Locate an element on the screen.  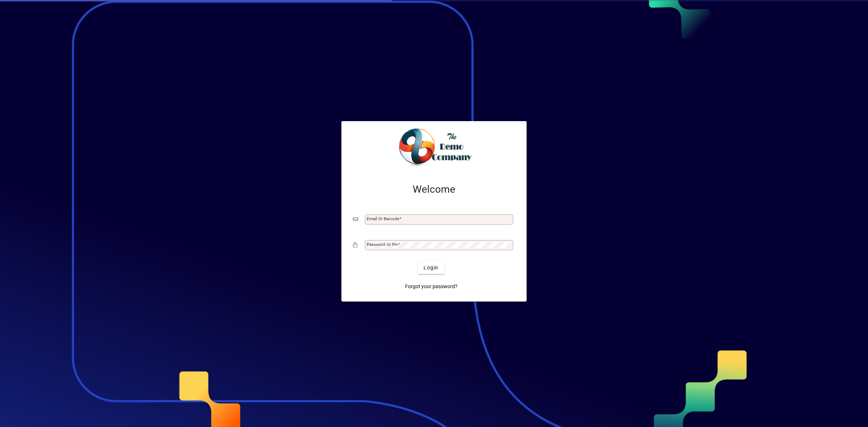
a: Forgot your password? is located at coordinates (431, 286).